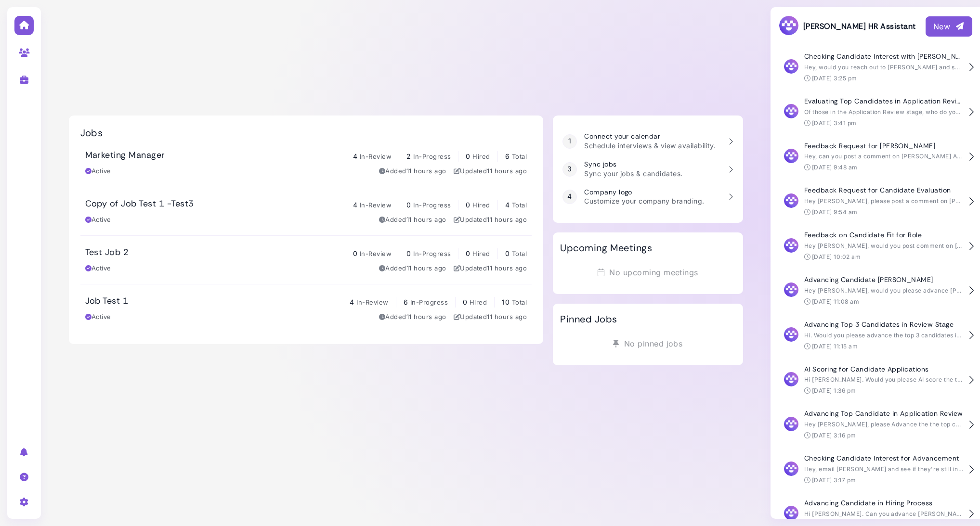  I want to click on button: New, so click(948, 27).